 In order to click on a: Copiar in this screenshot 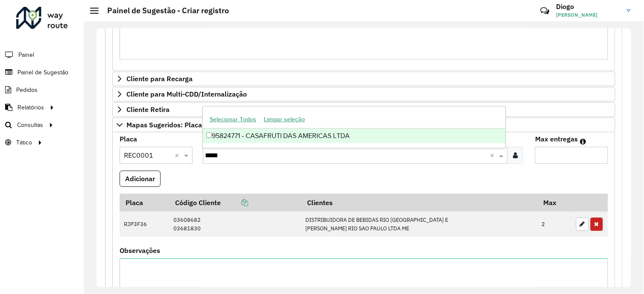, I will do `click(234, 202)`.